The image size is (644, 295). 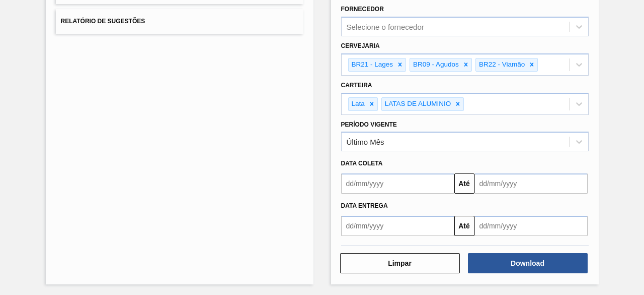 I want to click on label: Carteira, so click(x=357, y=85).